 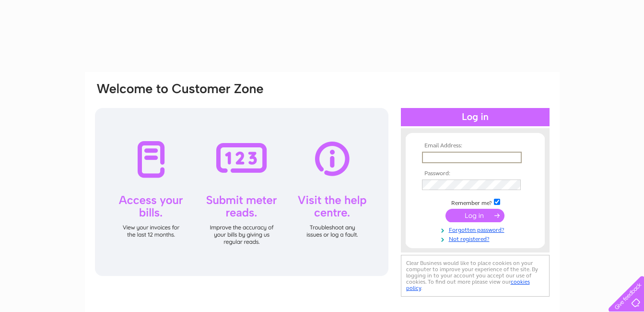 What do you see at coordinates (475, 215) in the screenshot?
I see `input: Submit` at bounding box center [475, 215].